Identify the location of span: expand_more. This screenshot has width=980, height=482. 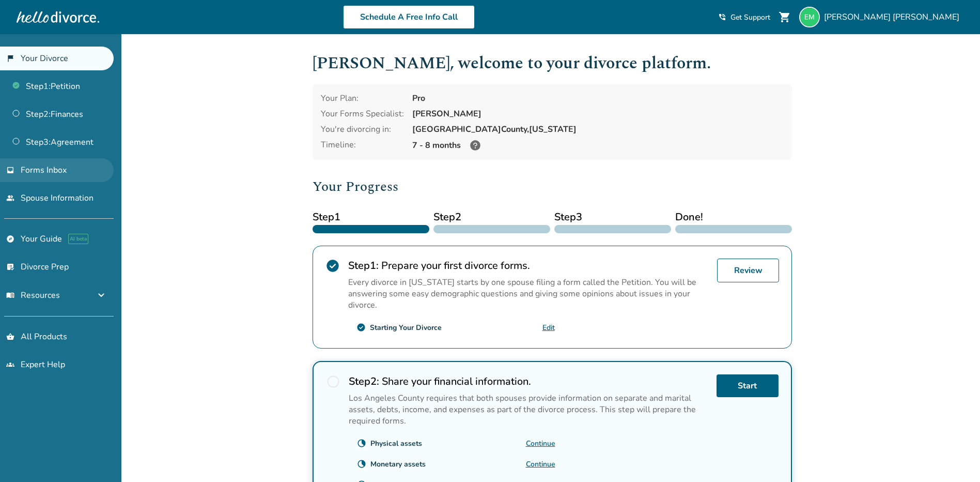
(101, 295).